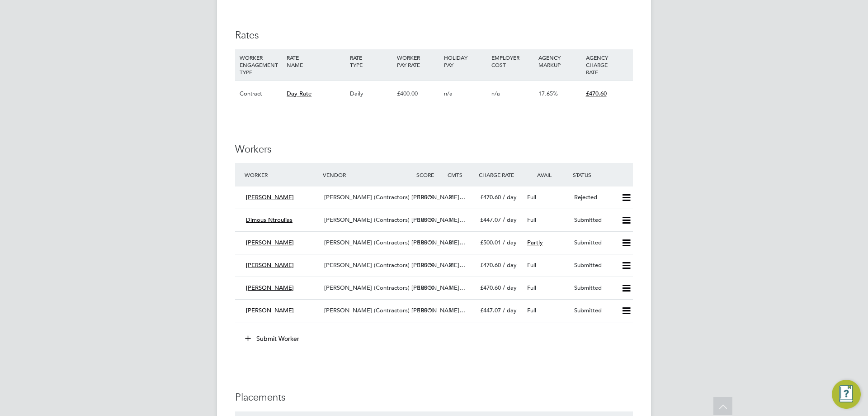 This screenshot has height=416, width=868. I want to click on button: Engage Resource Center, so click(846, 394).